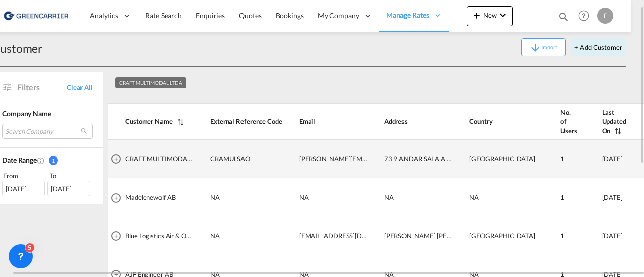 Image resolution: width=644 pixels, height=277 pixels. What do you see at coordinates (150, 121) in the screenshot?
I see `th: Customer Name` at bounding box center [150, 121].